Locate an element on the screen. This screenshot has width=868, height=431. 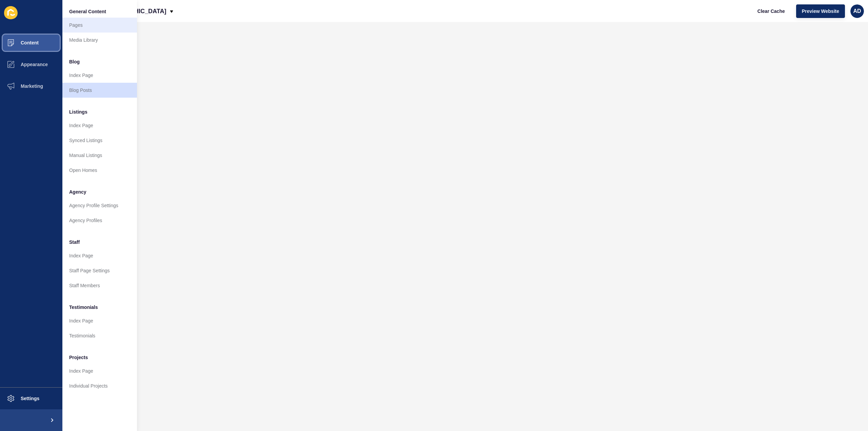
a: Media Library is located at coordinates (100, 40).